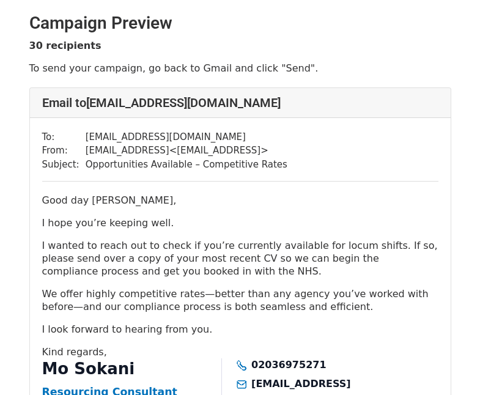 The height and width of the screenshot is (395, 480). Describe the element at coordinates (89, 369) in the screenshot. I see `span: Mo Sokani` at that location.